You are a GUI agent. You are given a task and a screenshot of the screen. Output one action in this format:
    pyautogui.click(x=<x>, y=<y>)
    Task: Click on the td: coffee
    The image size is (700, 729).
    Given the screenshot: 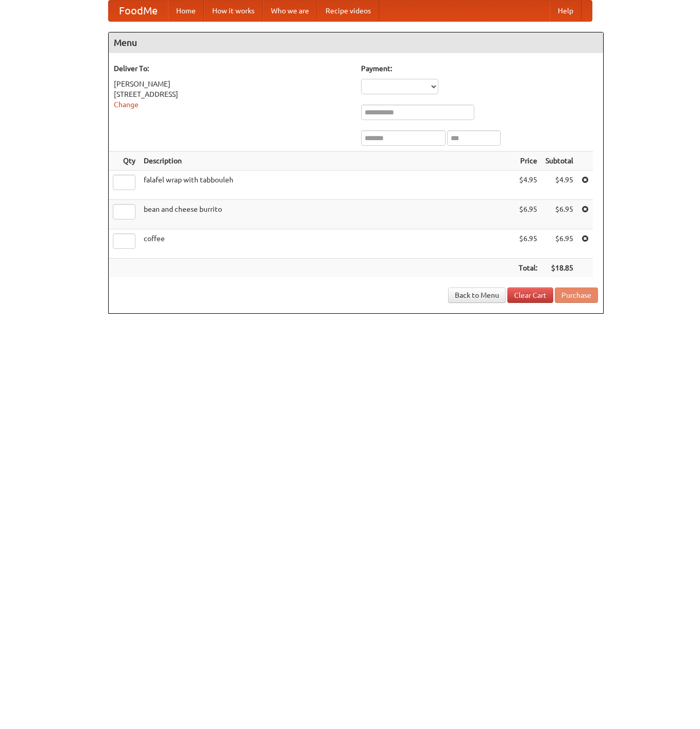 What is the action you would take?
    pyautogui.click(x=327, y=244)
    